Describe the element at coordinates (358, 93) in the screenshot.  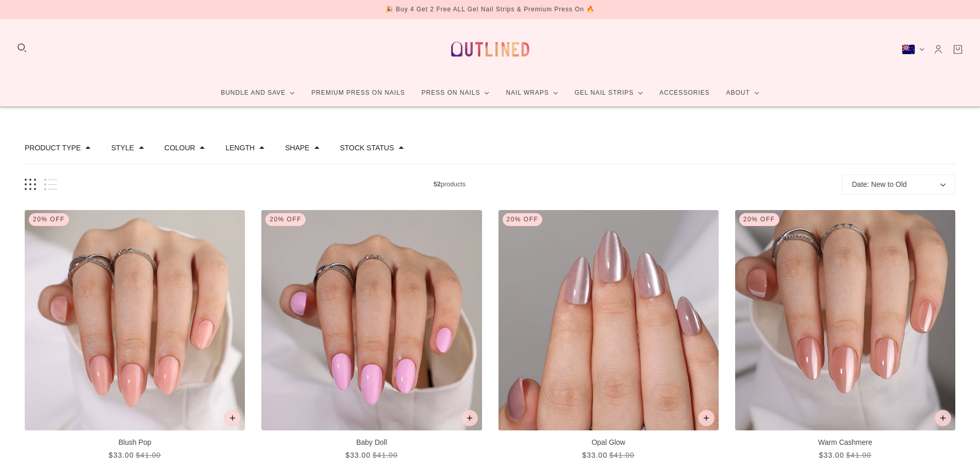
I see `a: Premium Press On Nails` at that location.